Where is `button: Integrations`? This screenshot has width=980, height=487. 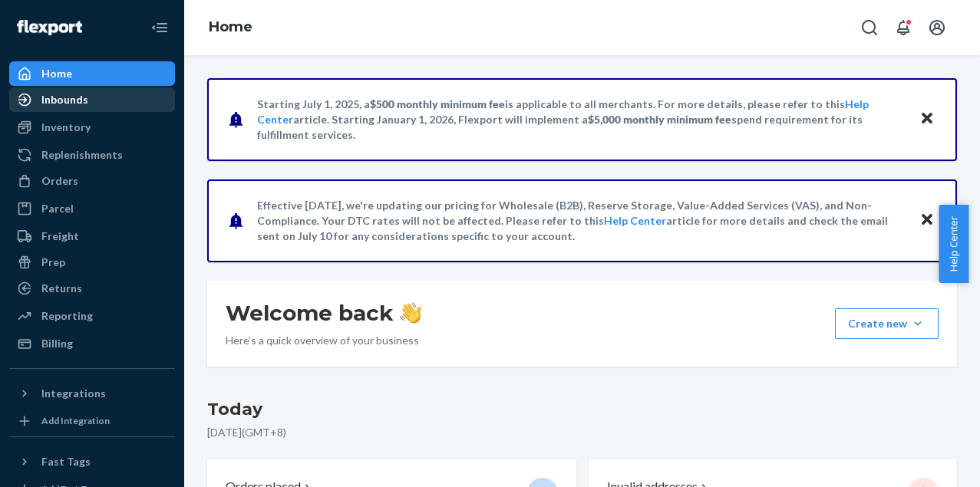
button: Integrations is located at coordinates (92, 393).